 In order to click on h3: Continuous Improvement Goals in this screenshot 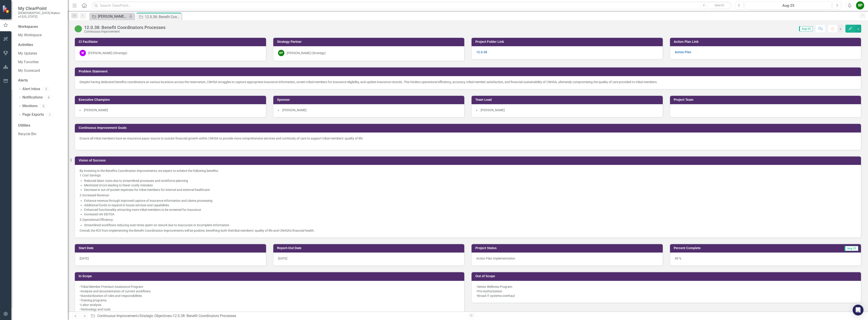, I will do `click(469, 128)`.